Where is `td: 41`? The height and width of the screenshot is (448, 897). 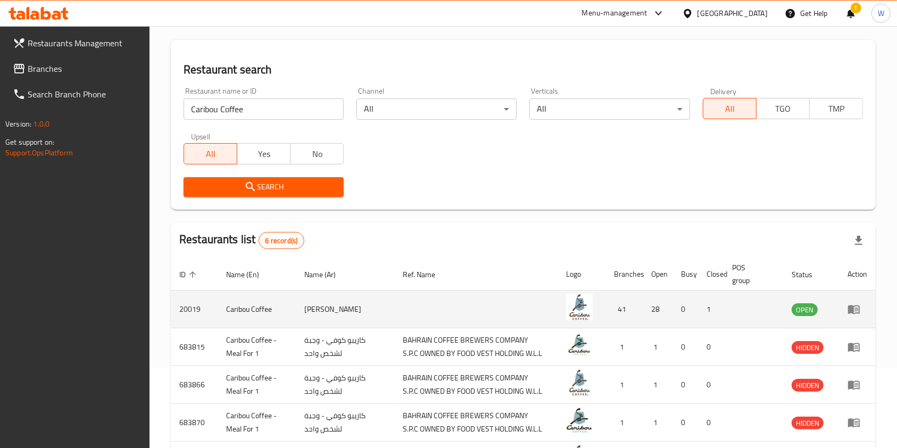 td: 41 is located at coordinates (624, 309).